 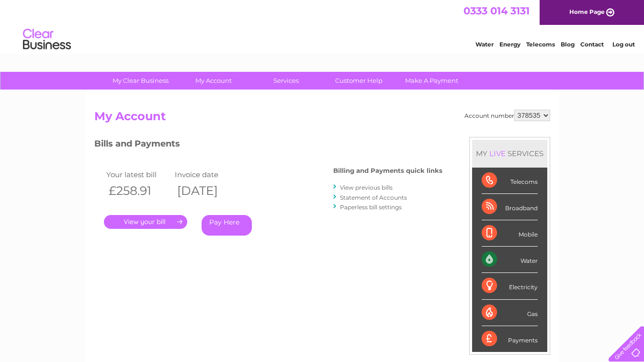 What do you see at coordinates (510, 207) in the screenshot?
I see `div: Broadband` at bounding box center [510, 207].